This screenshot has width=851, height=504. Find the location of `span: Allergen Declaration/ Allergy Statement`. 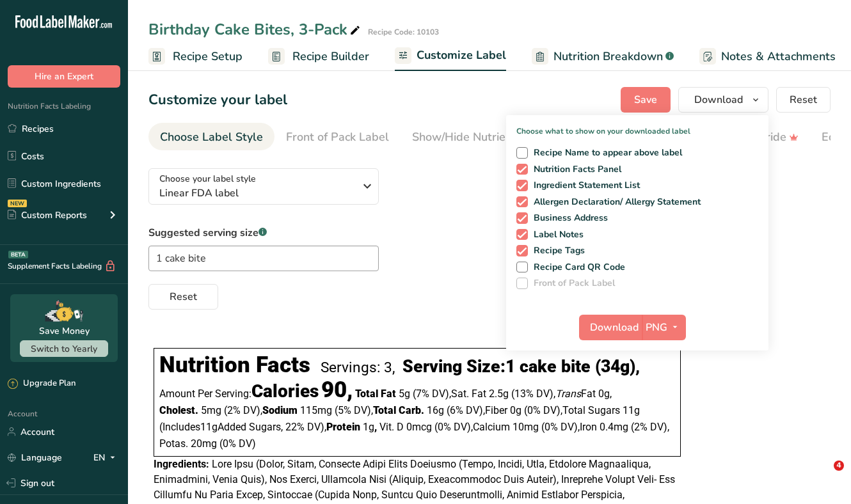

span: Allergen Declaration/ Allergy Statement is located at coordinates (614, 202).